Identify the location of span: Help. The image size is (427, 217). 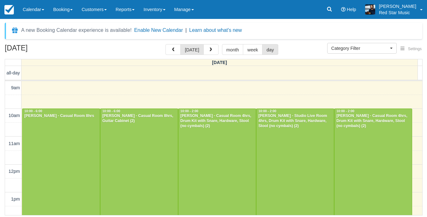
(351, 9).